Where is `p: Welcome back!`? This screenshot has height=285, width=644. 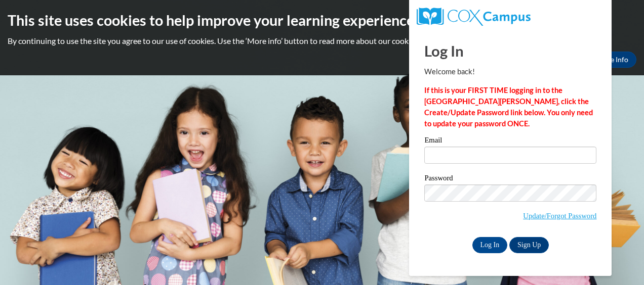
p: Welcome back! is located at coordinates (510, 72).